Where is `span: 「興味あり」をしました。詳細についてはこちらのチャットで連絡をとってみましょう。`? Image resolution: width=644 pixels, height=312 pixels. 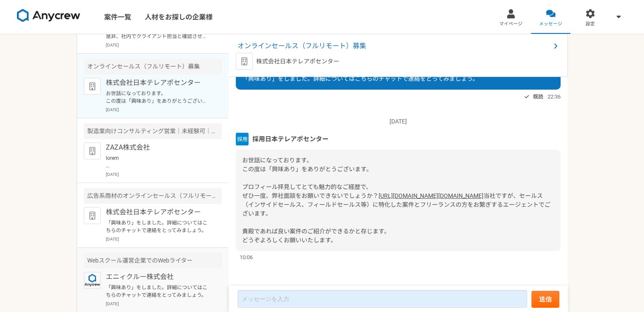
span: 「興味あり」をしました。詳細についてはこちらのチャットで連絡をとってみましょう。 is located at coordinates (360, 79).